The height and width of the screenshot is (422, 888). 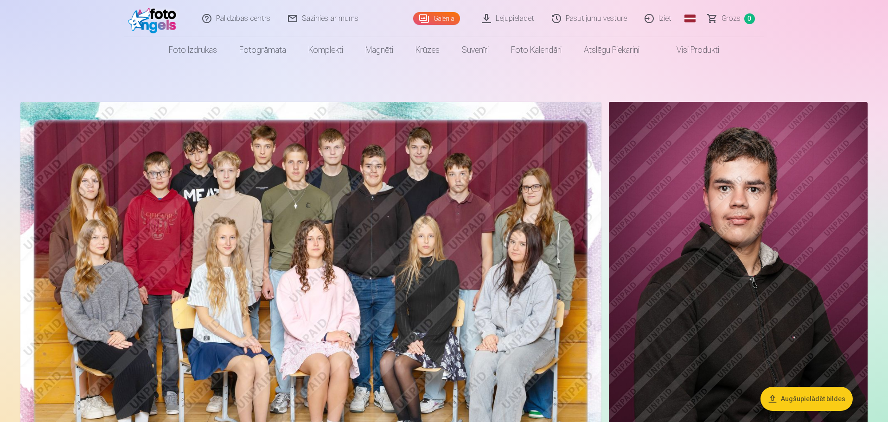 What do you see at coordinates (730, 19) in the screenshot?
I see `span: Grozs` at bounding box center [730, 19].